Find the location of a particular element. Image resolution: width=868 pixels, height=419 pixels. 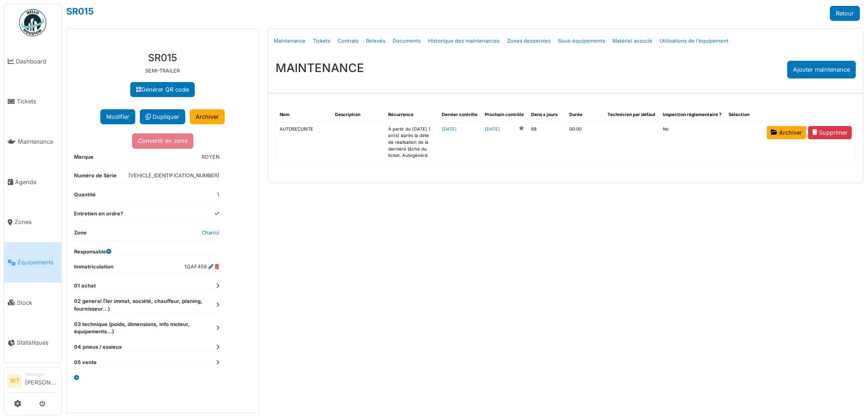

a: Dashboard is located at coordinates (32, 61).